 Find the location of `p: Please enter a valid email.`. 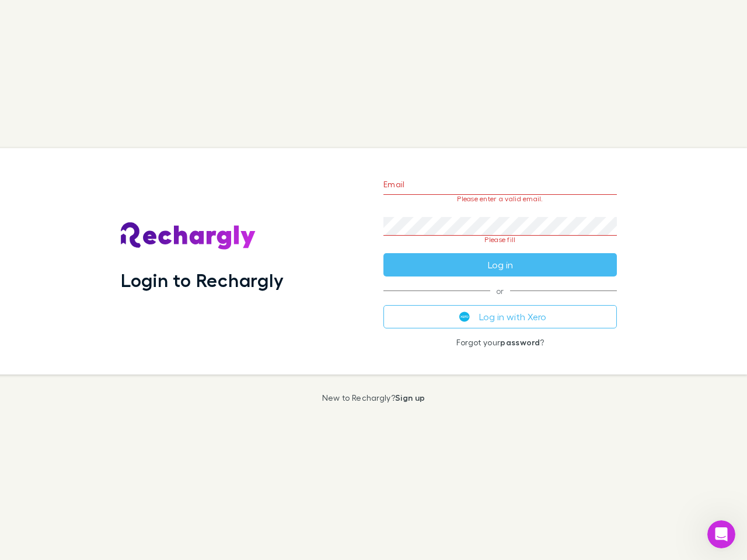

p: Please enter a valid email. is located at coordinates (500, 198).